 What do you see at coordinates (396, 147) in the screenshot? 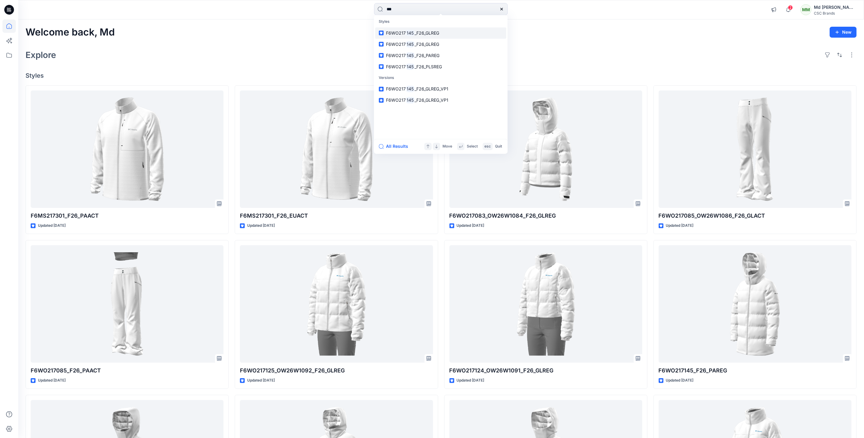
I see `a: All Results` at bounding box center [396, 147].